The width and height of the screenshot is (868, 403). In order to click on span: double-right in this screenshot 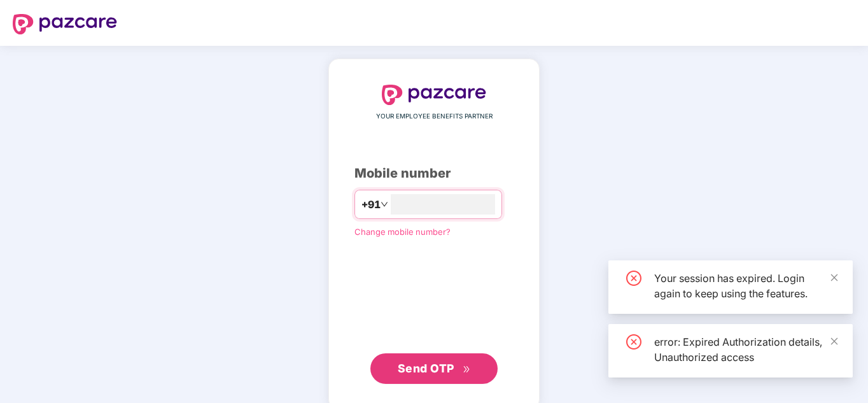, I will do `click(466, 369)`.